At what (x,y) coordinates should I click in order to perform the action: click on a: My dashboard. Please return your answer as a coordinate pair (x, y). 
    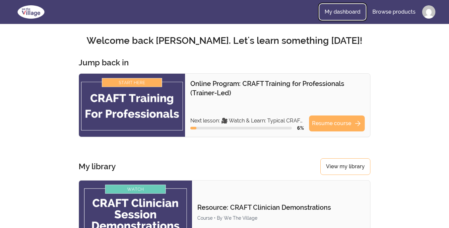
    Looking at the image, I should click on (342, 12).